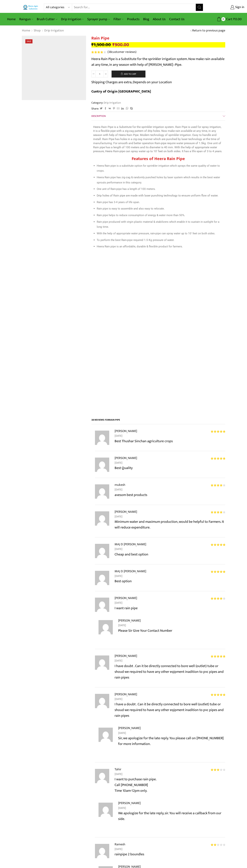 Image resolution: width=247 pixels, height=868 pixels. Describe the element at coordinates (158, 421) in the screenshot. I see `h2: 38 reviews for` at that location.